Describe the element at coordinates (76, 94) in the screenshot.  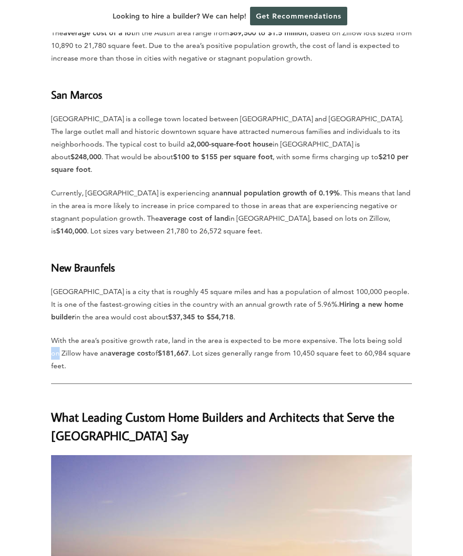
I see `strong: San Marcos` at that location.